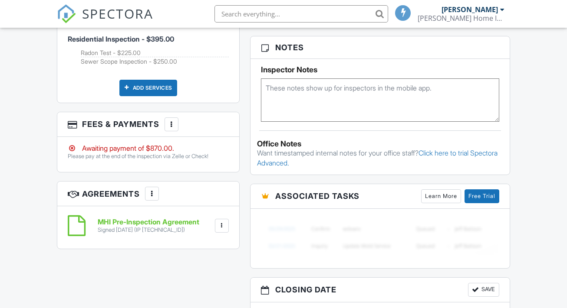  Describe the element at coordinates (148, 88) in the screenshot. I see `div: Add Services` at that location.